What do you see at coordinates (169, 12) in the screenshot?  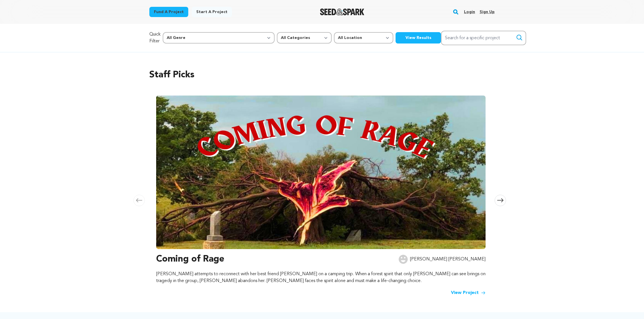 I see `a: Fund a project` at bounding box center [169, 12].